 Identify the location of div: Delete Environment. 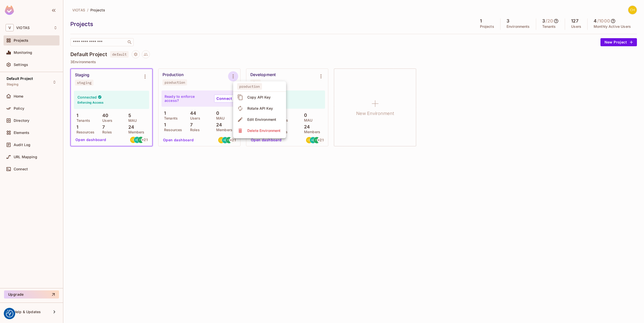
(264, 131).